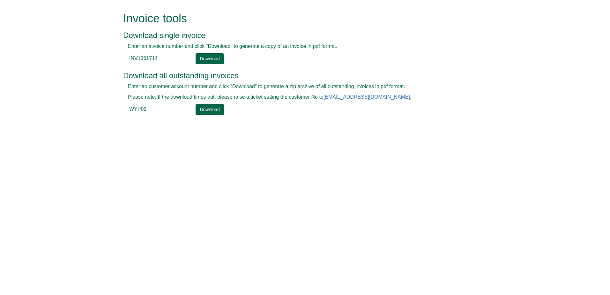 This screenshot has width=610, height=295. I want to click on h1: Invoice tools, so click(298, 19).